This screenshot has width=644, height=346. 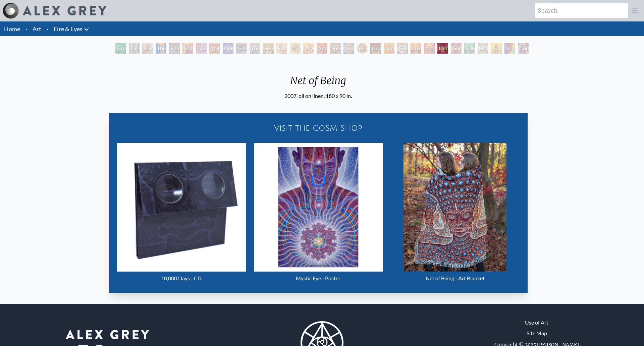 I want to click on div: One, so click(x=429, y=48).